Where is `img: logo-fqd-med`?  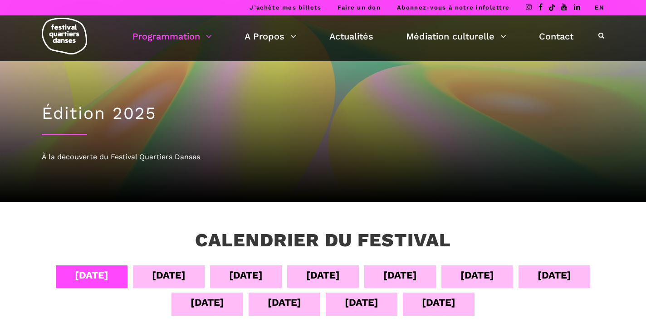 img: logo-fqd-med is located at coordinates (64, 36).